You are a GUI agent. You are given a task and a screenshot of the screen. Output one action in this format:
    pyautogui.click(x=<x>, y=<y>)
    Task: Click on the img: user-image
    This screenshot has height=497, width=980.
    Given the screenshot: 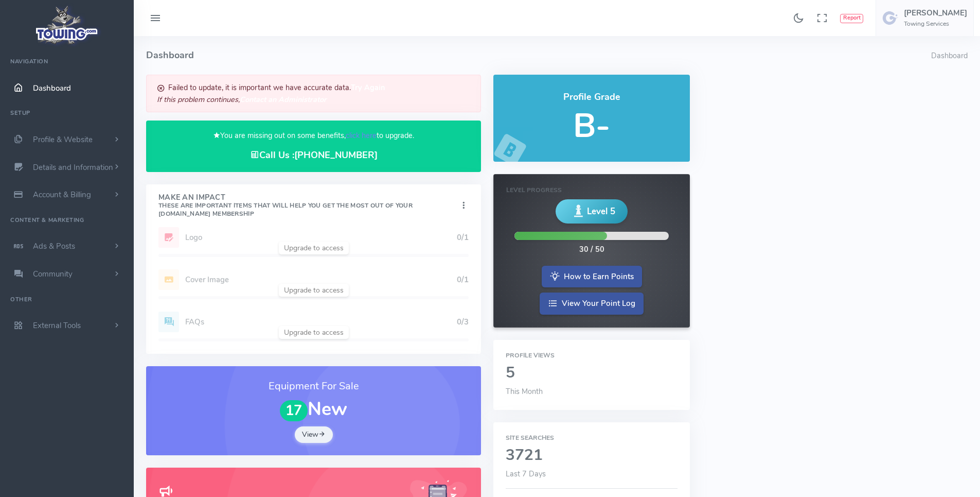 What is the action you would take?
    pyautogui.click(x=890, y=18)
    